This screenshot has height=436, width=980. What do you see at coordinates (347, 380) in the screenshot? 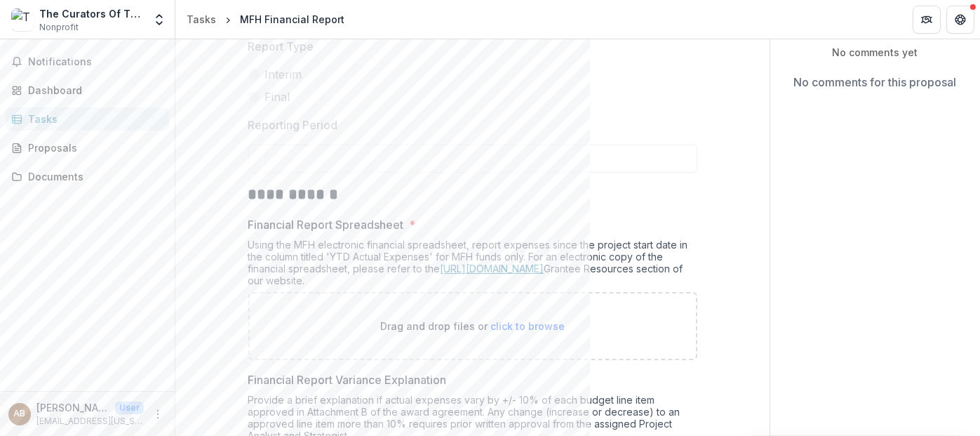
I see `p: Financial Report Variance Explanation` at bounding box center [347, 380].